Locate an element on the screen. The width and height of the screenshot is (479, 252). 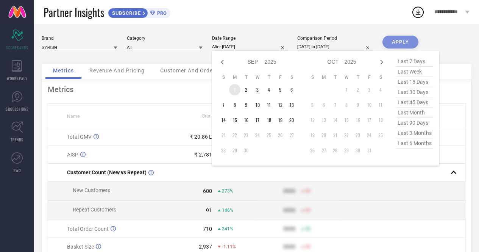
div: Comparison Period is located at coordinates (335, 38).